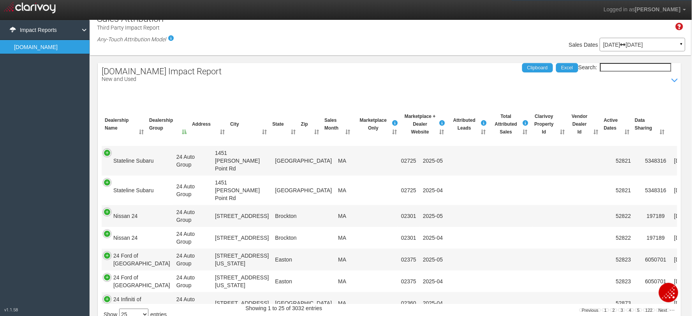 The height and width of the screenshot is (316, 692). What do you see at coordinates (625, 67) in the screenshot?
I see `label: Search:` at bounding box center [625, 67].